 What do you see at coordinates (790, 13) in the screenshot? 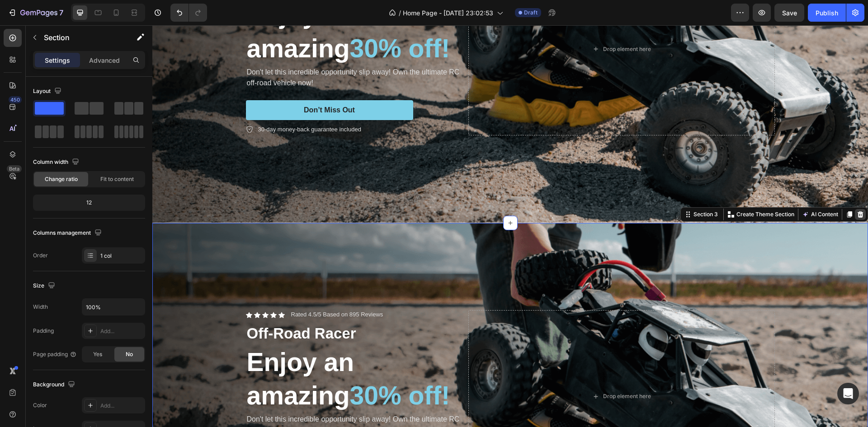
I see `span: Save` at bounding box center [790, 13].